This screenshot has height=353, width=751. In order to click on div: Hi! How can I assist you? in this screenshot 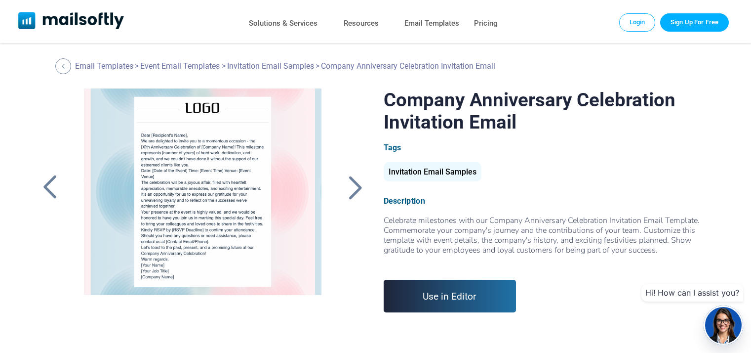, I will do `click(693, 292)`.